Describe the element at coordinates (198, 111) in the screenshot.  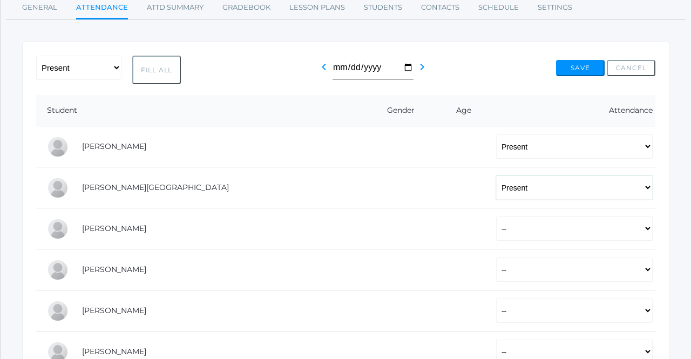
I see `th: Student` at that location.